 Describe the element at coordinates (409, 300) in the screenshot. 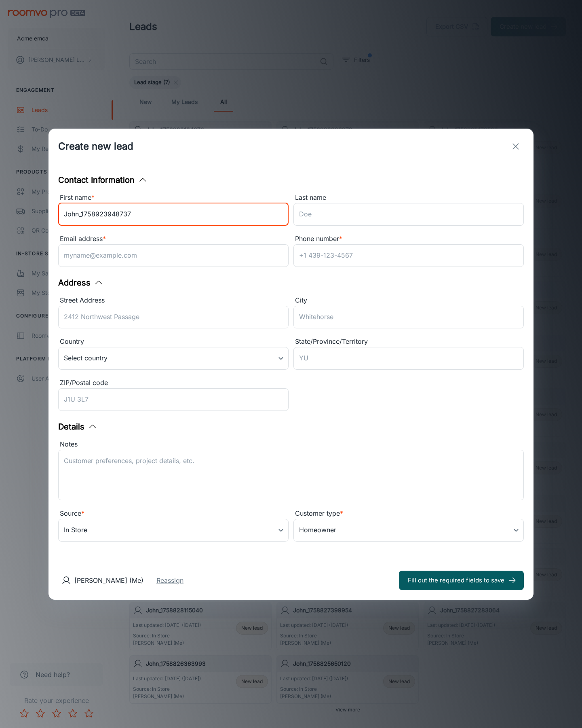

I see `div: City` at that location.